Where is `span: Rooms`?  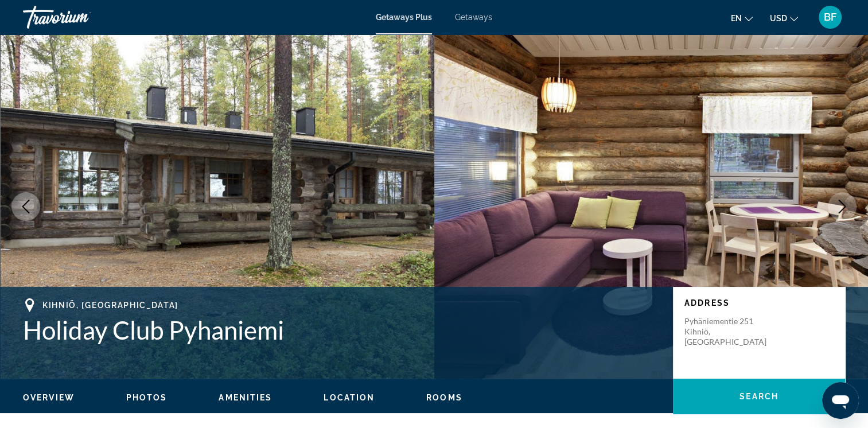
span: Rooms is located at coordinates (444, 398).